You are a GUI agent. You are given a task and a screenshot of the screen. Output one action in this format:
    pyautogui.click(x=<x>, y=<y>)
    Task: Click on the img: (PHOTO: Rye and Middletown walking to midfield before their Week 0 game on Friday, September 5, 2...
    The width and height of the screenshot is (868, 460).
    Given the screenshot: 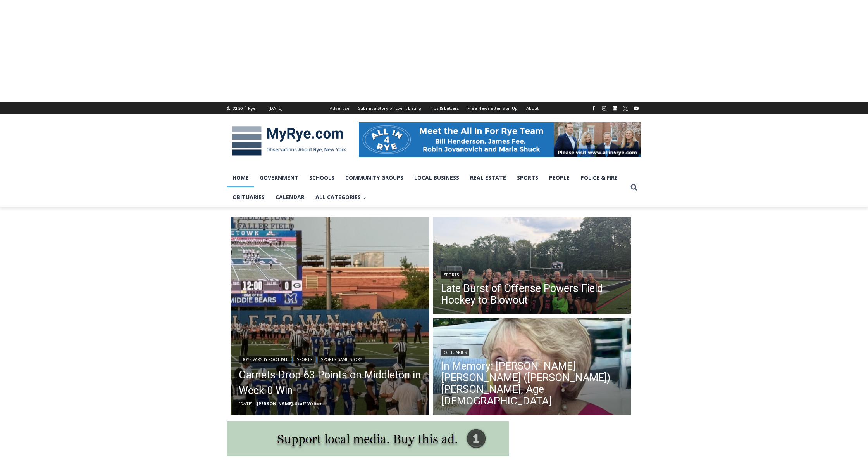 What is the action you would take?
    pyautogui.click(x=330, y=316)
    